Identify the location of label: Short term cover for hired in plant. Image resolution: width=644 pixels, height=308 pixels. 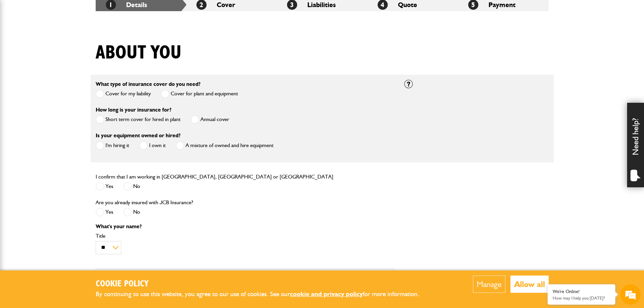
(138, 119).